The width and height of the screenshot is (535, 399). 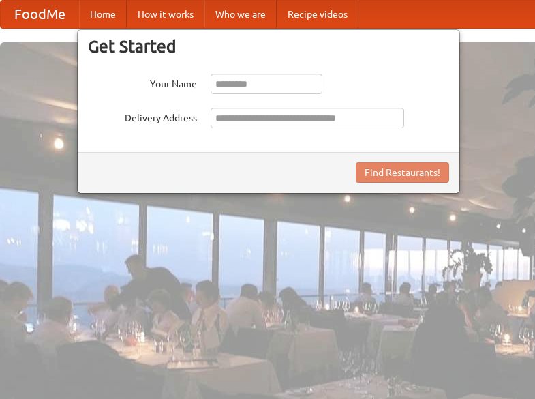 What do you see at coordinates (318, 14) in the screenshot?
I see `a: Recipe videos` at bounding box center [318, 14].